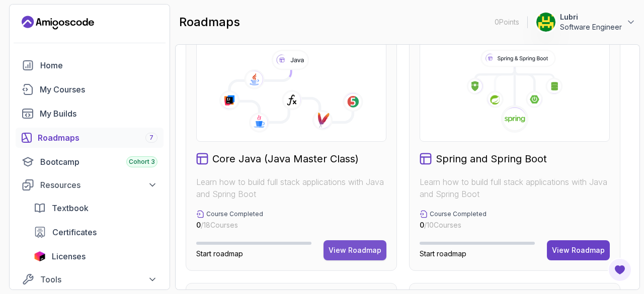 This screenshot has height=294, width=644. What do you see at coordinates (90, 138) in the screenshot?
I see `a: roadmaps` at bounding box center [90, 138].